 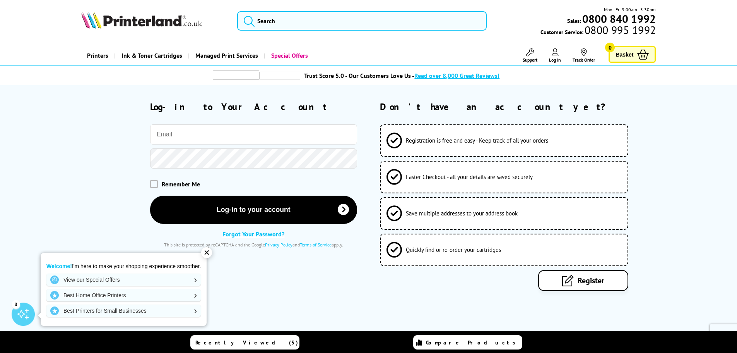 I want to click on a: Track Order, so click(x=584, y=55).